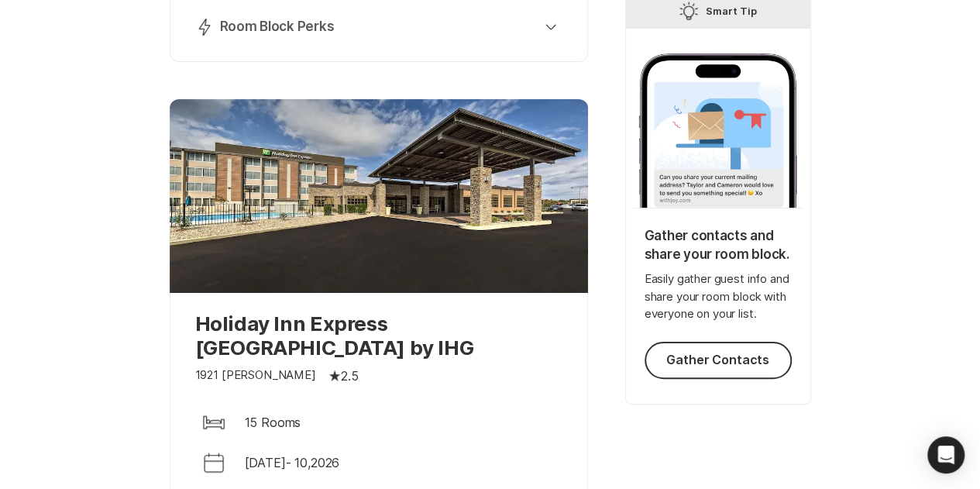  Describe the element at coordinates (946, 455) in the screenshot. I see `div: Open Intercom Messenger` at that location.